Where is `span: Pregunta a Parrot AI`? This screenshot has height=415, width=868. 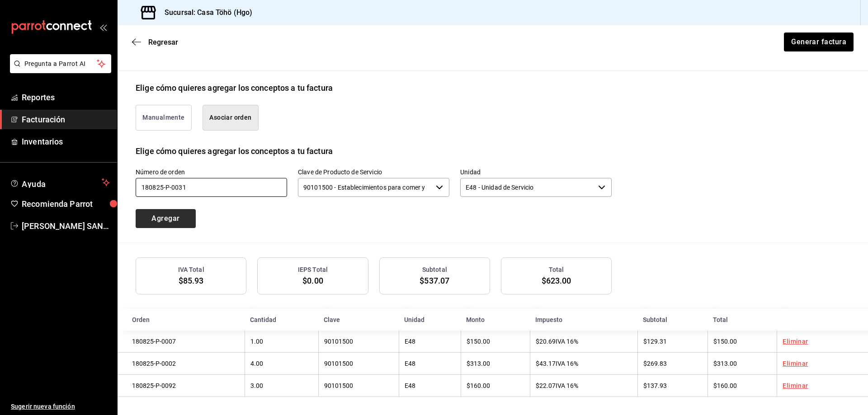 span: Pregunta a Parrot AI is located at coordinates (61, 63).